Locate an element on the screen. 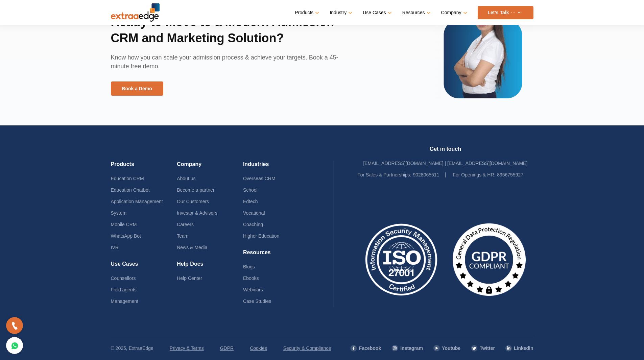 The image size is (644, 360). h4: Use Cases is located at coordinates (144, 266).